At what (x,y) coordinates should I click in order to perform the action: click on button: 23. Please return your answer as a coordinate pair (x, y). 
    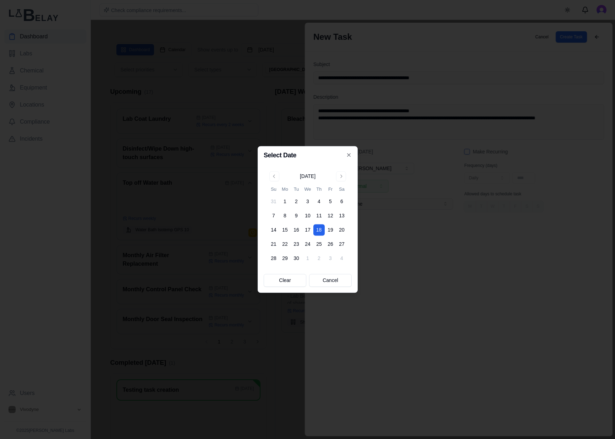
    Looking at the image, I should click on (296, 244).